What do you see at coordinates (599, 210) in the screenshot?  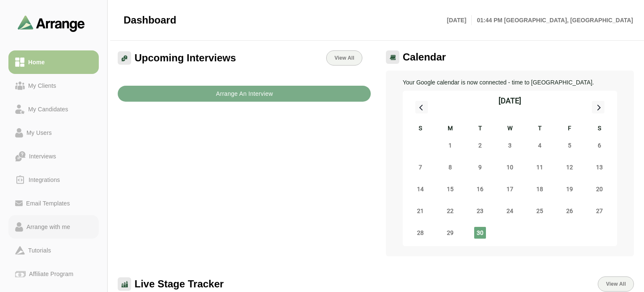 I see `span: Saturday, September 27, 2025` at bounding box center [599, 210].